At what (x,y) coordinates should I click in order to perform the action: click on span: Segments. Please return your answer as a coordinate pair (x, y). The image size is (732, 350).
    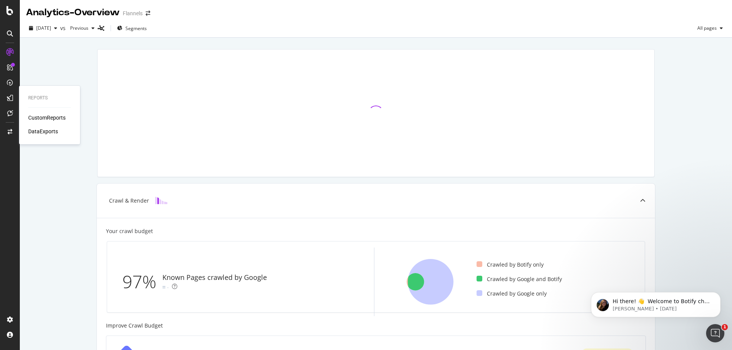
    Looking at the image, I should click on (136, 28).